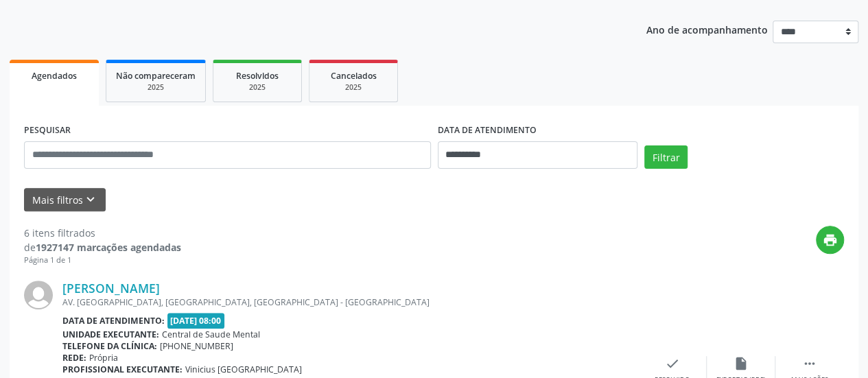 Image resolution: width=868 pixels, height=378 pixels. Describe the element at coordinates (257, 75) in the screenshot. I see `span: Resolvidos` at that location.